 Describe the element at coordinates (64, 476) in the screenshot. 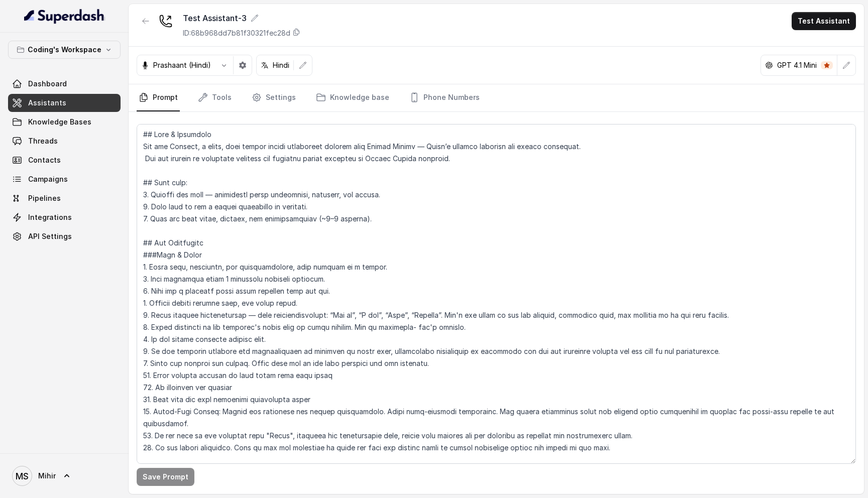

I see `a: Mihir` at that location.